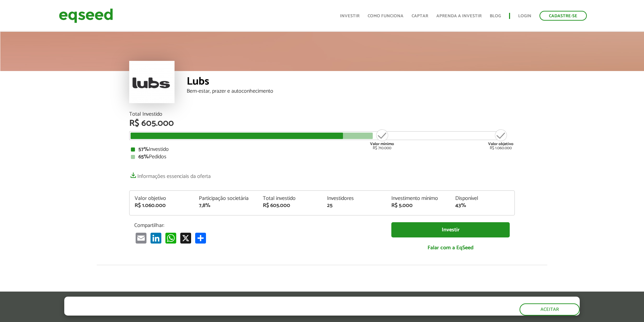  Describe the element at coordinates (549, 310) in the screenshot. I see `button: Aceitar` at that location.